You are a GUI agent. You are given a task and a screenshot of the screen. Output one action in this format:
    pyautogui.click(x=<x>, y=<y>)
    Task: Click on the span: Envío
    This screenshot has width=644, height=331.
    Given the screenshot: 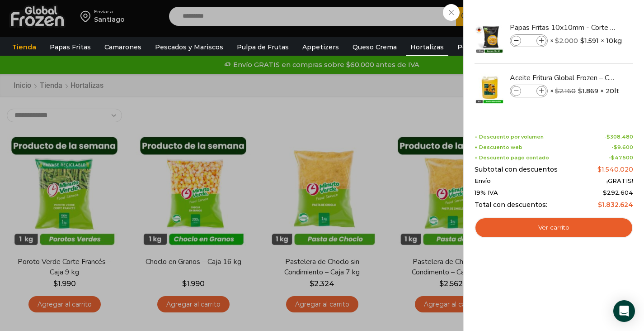 What is the action you would take?
    pyautogui.click(x=482, y=181)
    